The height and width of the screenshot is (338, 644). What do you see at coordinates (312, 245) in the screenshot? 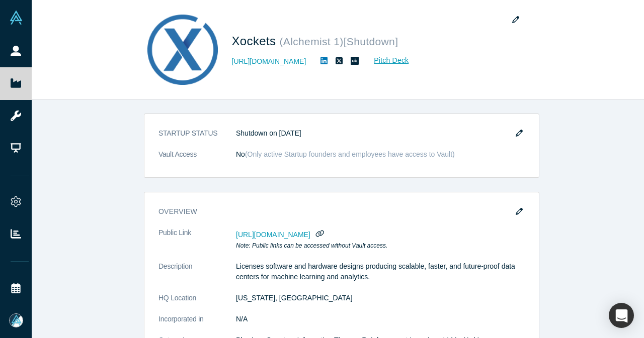
I see `em: Note: Public links can be accessed without Vault access.` at bounding box center [312, 245].